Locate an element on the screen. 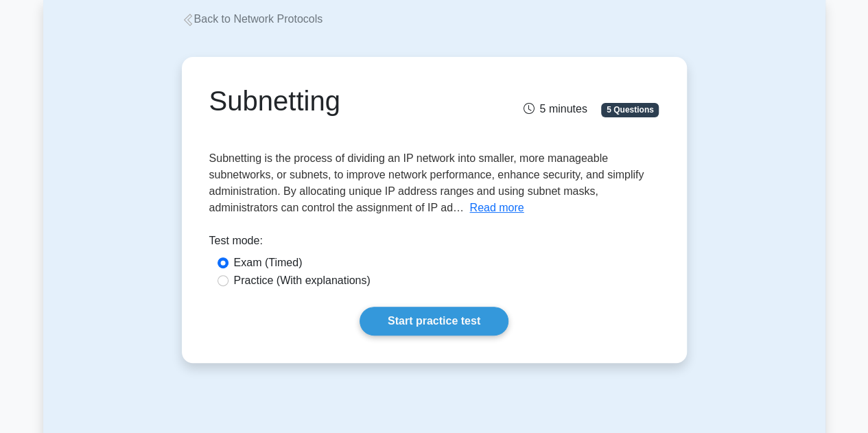  span: 5 minutes is located at coordinates (554, 108).